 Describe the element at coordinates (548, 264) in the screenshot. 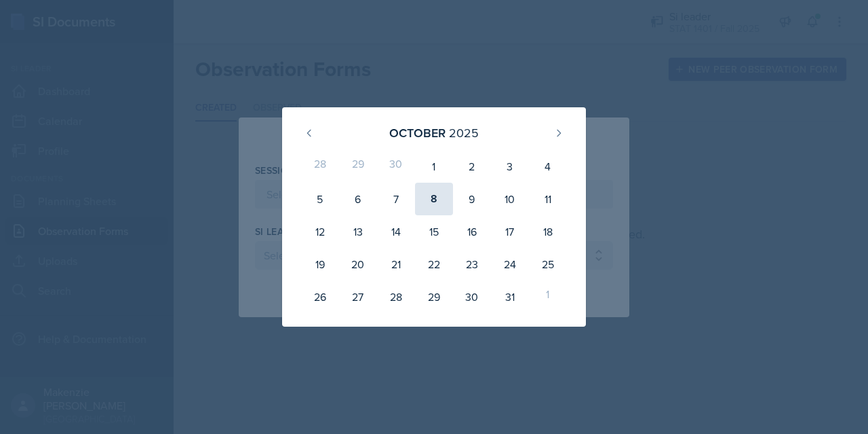

I see `div: 25` at that location.